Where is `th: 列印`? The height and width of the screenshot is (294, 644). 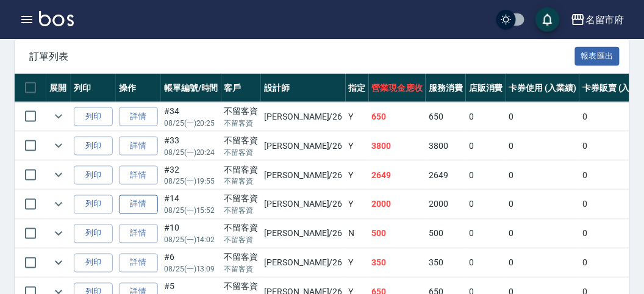 th: 列印 is located at coordinates (93, 88).